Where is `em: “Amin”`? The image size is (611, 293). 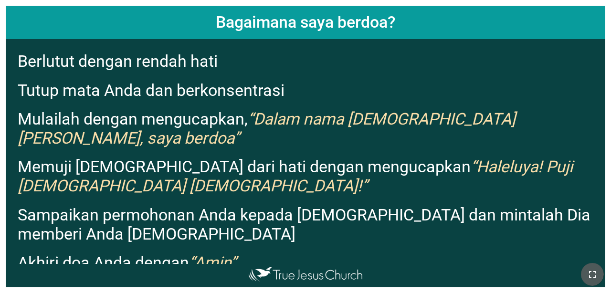 em: “Amin” is located at coordinates (212, 263).